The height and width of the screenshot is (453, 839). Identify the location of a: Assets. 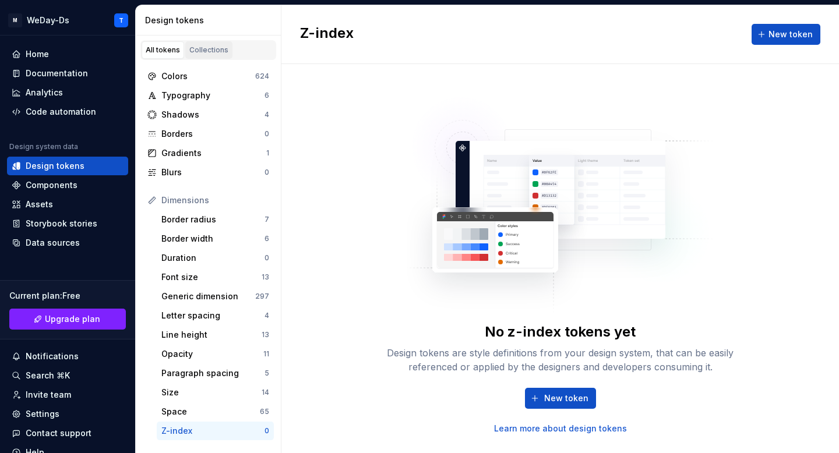
(68, 205).